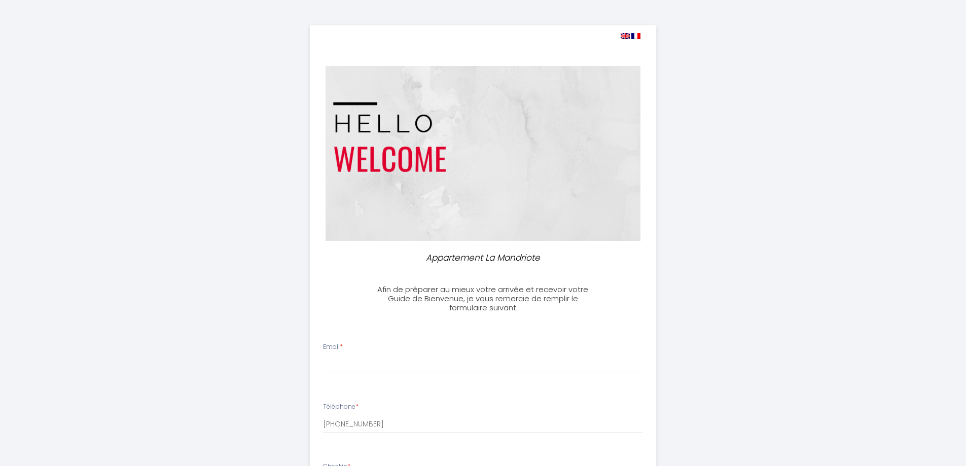 The width and height of the screenshot is (966, 466). I want to click on p: Appartement La Mandriote, so click(483, 257).